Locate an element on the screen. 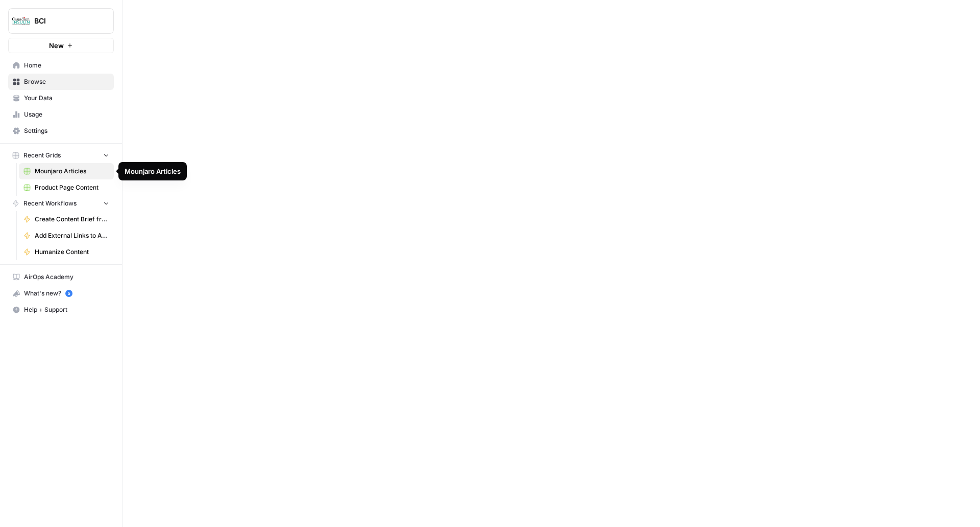 This screenshot has width=980, height=527. span: Humanize Content is located at coordinates (72, 252).